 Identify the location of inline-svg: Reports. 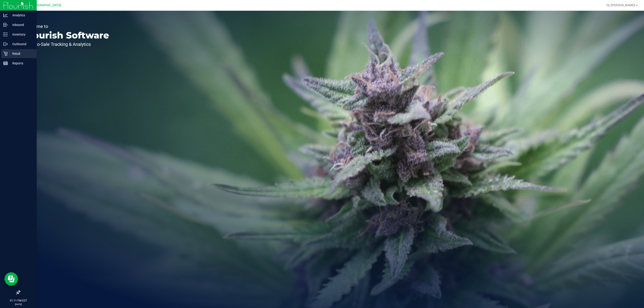
(6, 64).